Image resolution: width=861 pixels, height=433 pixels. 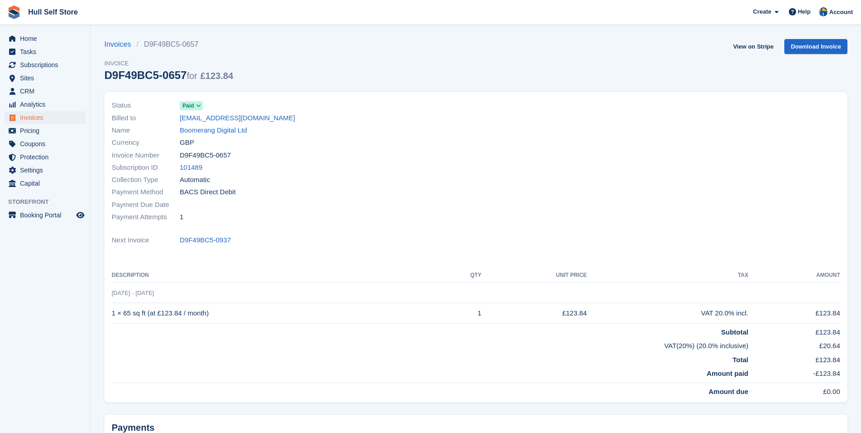 What do you see at coordinates (120, 45) in the screenshot?
I see `a: Invoices` at bounding box center [120, 45].